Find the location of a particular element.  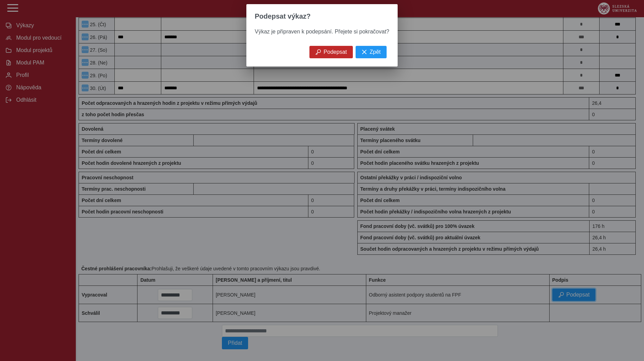

span: Podepsat výkaz? is located at coordinates (283, 16).